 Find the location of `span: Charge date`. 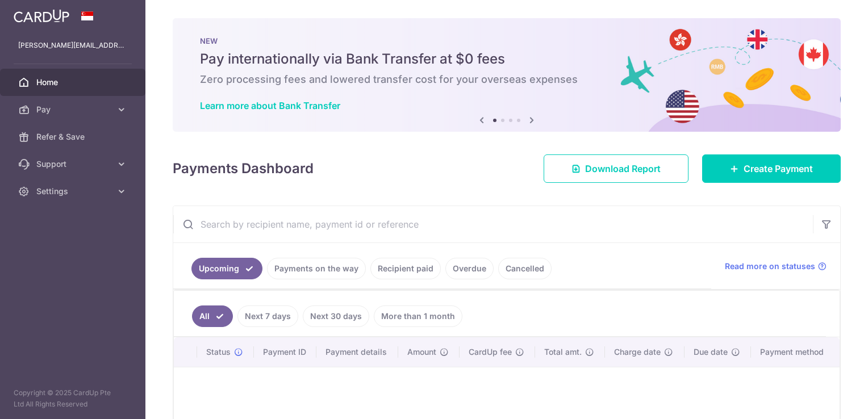

span: Charge date is located at coordinates (637, 352).